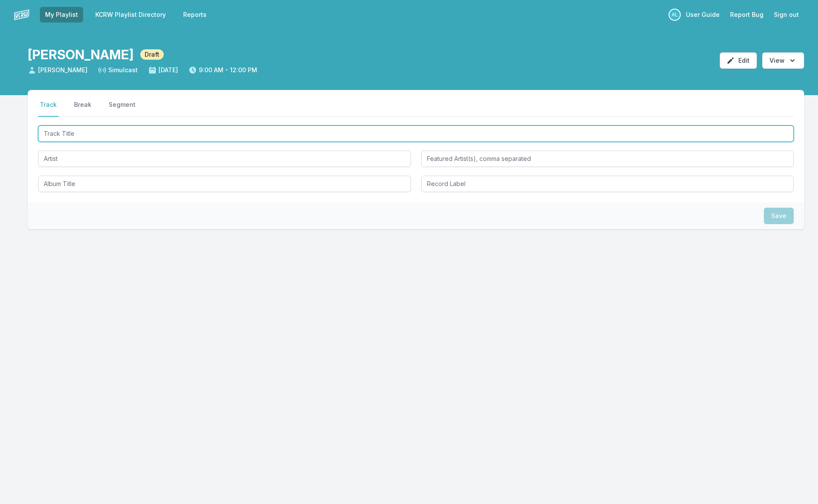 The image size is (818, 504). I want to click on input: Album Title, so click(225, 184).